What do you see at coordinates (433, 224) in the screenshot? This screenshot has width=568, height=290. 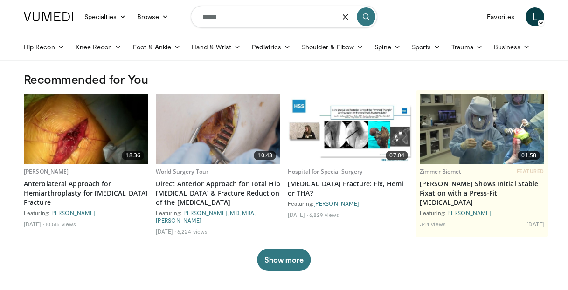 I see `li: 344 views` at bounding box center [433, 224].